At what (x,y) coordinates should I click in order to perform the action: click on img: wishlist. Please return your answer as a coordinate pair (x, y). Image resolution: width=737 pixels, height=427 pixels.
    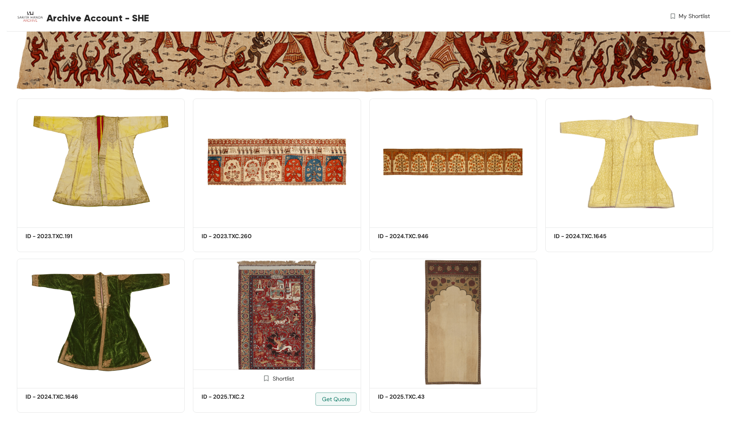
    Looking at the image, I should click on (672, 16).